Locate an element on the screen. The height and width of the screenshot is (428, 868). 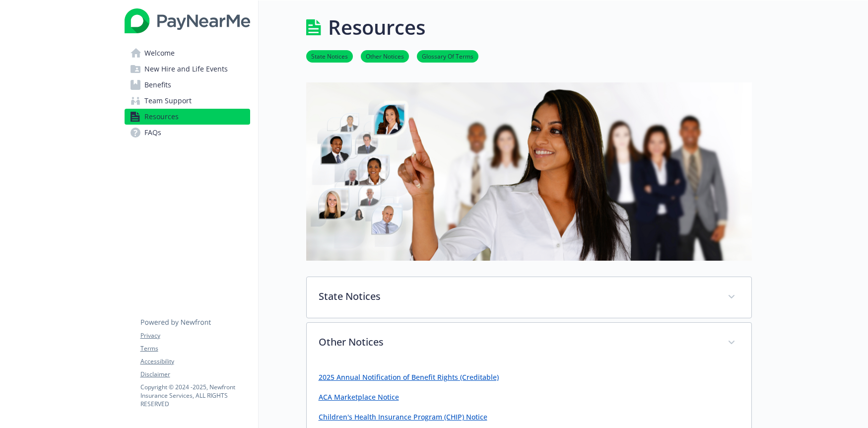
a: Benefits is located at coordinates (187, 85).